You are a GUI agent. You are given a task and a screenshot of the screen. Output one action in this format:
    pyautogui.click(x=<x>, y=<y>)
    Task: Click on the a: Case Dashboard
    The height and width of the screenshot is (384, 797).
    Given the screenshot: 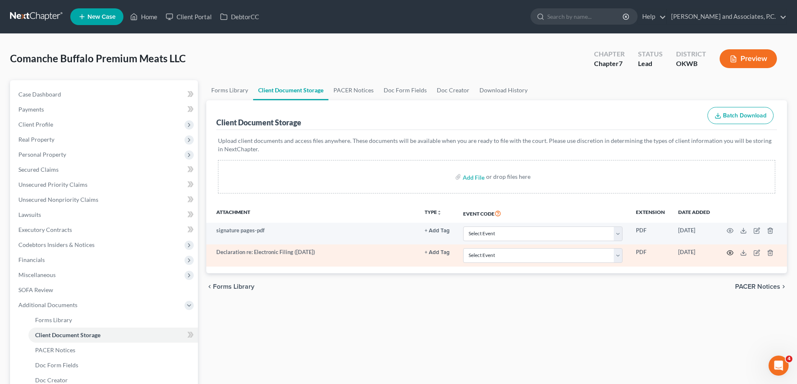 What is the action you would take?
    pyautogui.click(x=105, y=95)
    